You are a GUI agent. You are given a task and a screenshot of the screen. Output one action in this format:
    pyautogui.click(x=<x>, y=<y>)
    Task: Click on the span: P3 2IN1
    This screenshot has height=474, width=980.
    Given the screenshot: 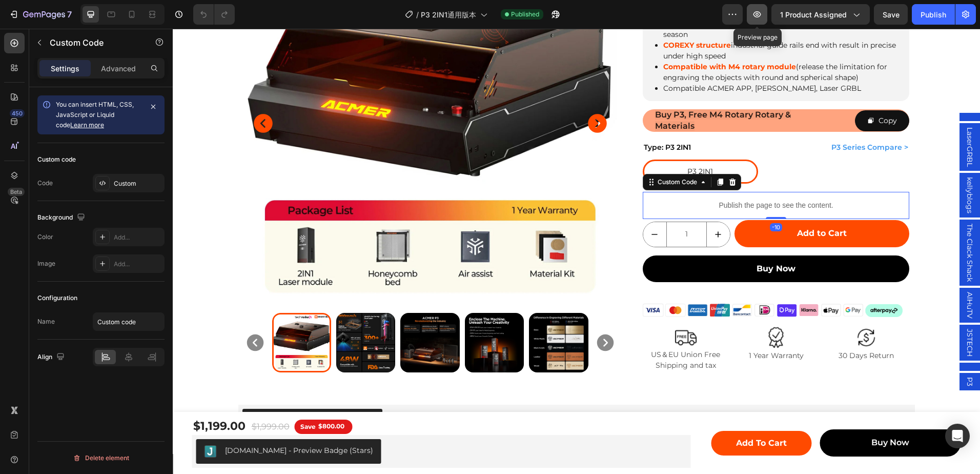 What is the action you would take?
    pyautogui.click(x=528, y=143)
    